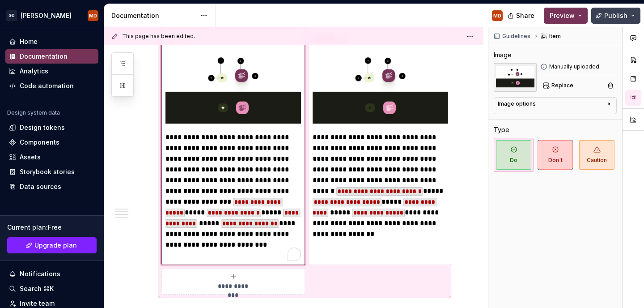  I want to click on div: GD, so click(12, 15).